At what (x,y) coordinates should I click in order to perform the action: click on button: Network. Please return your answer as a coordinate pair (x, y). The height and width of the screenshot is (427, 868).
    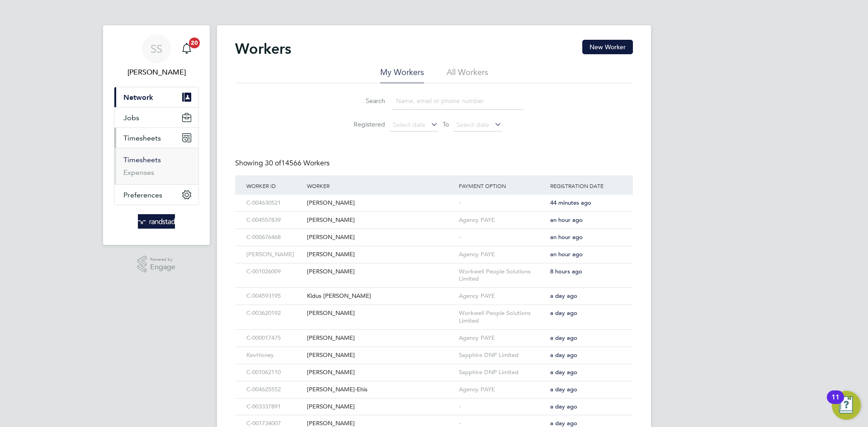
    Looking at the image, I should click on (157, 97).